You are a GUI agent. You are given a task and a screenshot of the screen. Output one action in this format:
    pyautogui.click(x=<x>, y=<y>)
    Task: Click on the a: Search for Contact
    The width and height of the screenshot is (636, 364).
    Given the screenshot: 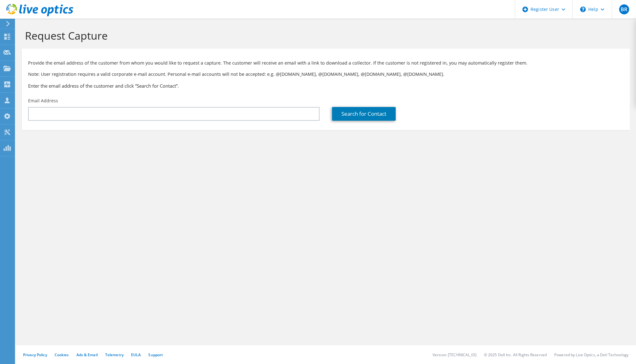 What is the action you would take?
    pyautogui.click(x=363, y=114)
    